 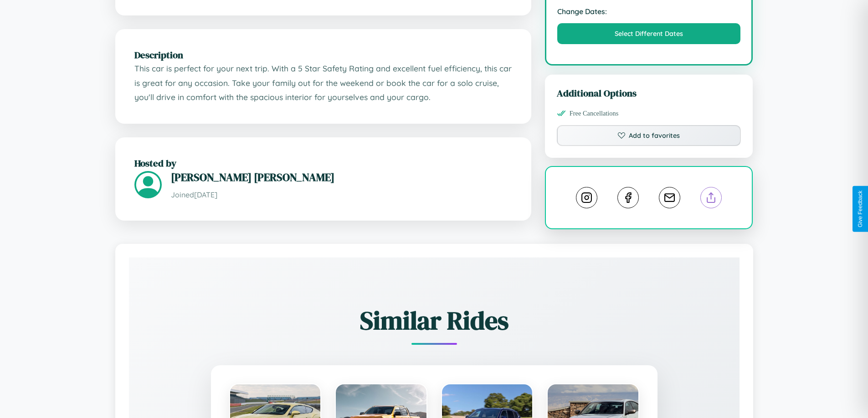 What do you see at coordinates (648, 11) in the screenshot?
I see `strong: Change Dates:` at bounding box center [648, 11].